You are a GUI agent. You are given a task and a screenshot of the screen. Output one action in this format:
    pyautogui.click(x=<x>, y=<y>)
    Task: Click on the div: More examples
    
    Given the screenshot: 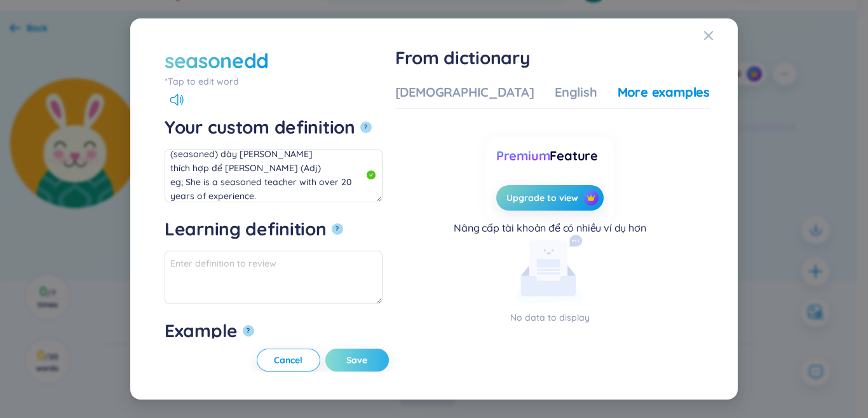 What is the action you would take?
    pyautogui.click(x=663, y=92)
    